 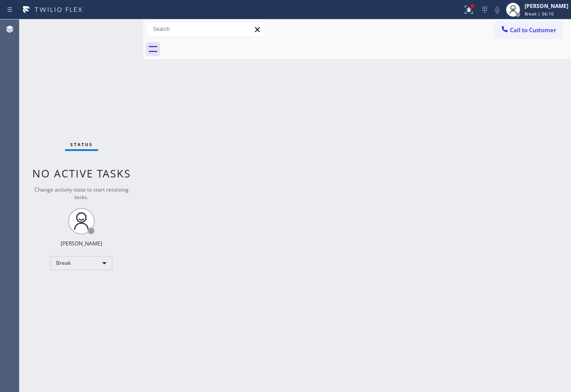 I want to click on input: Search, so click(x=205, y=29).